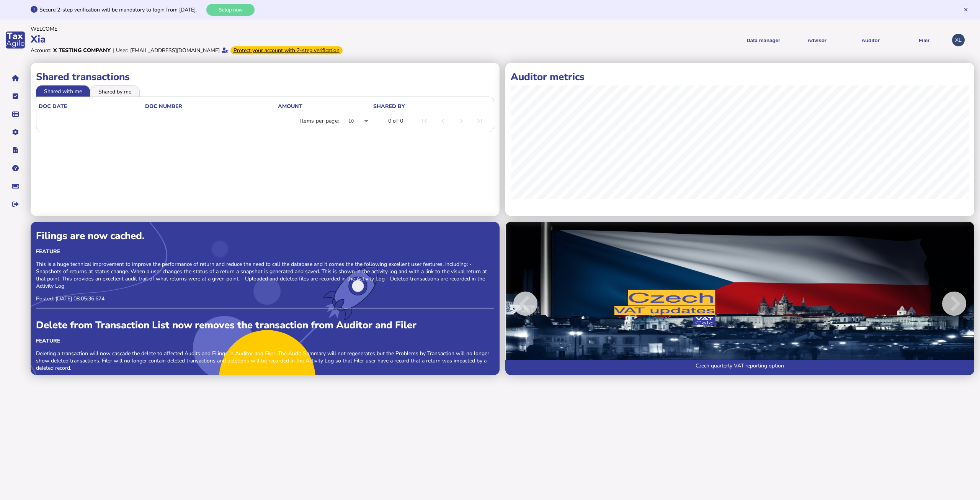 This screenshot has height=500, width=980. I want to click on img: Image for blog post: Czech quarterly VAT reporting option, so click(739, 298).